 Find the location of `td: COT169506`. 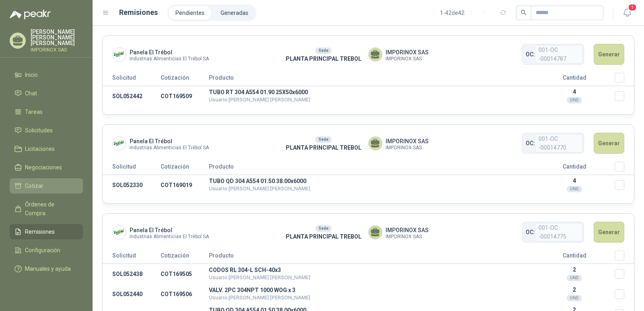

td: COT169506 is located at coordinates (184, 294).